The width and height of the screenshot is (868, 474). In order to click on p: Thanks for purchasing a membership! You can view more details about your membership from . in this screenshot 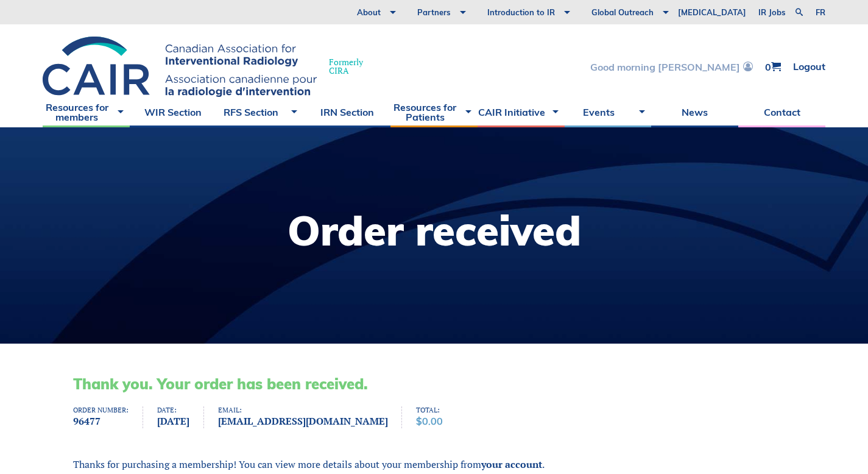, I will do `click(434, 464)`.